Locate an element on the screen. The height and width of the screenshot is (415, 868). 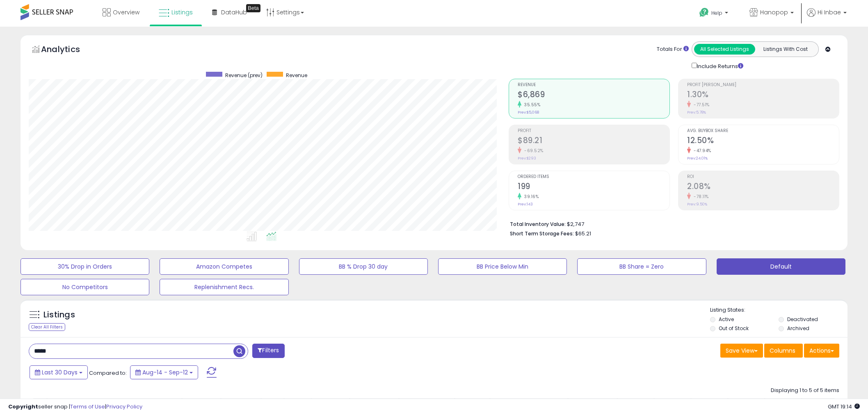
span: $65.21 is located at coordinates (583, 233).